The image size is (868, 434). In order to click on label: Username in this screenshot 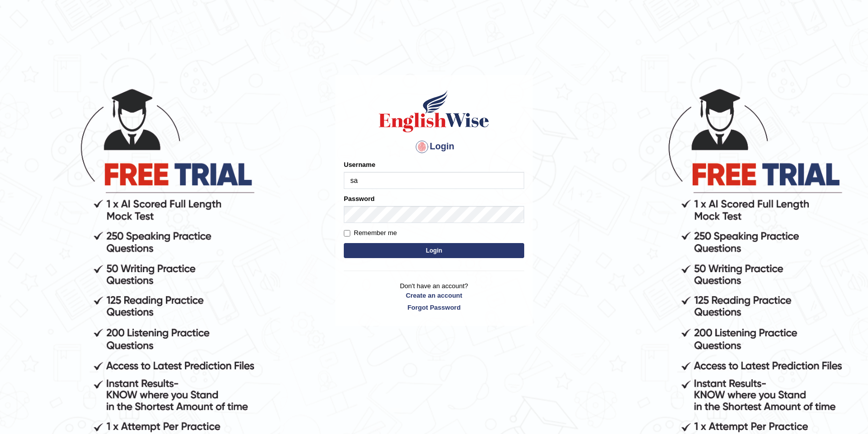, I will do `click(359, 164)`.